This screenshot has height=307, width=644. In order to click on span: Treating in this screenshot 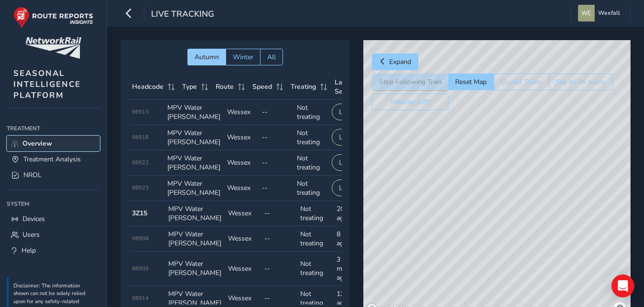, I will do `click(304, 86)`.